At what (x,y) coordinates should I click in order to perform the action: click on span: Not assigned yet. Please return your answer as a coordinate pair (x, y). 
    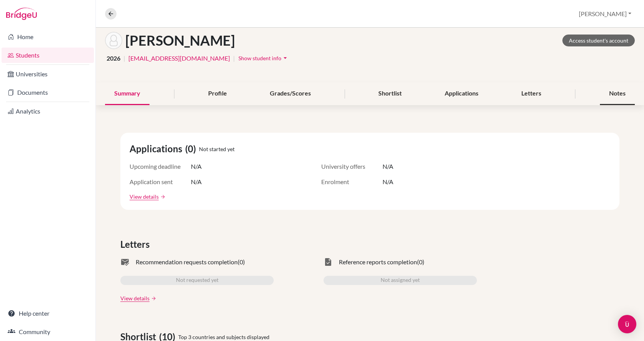
    Looking at the image, I should click on (400, 280).